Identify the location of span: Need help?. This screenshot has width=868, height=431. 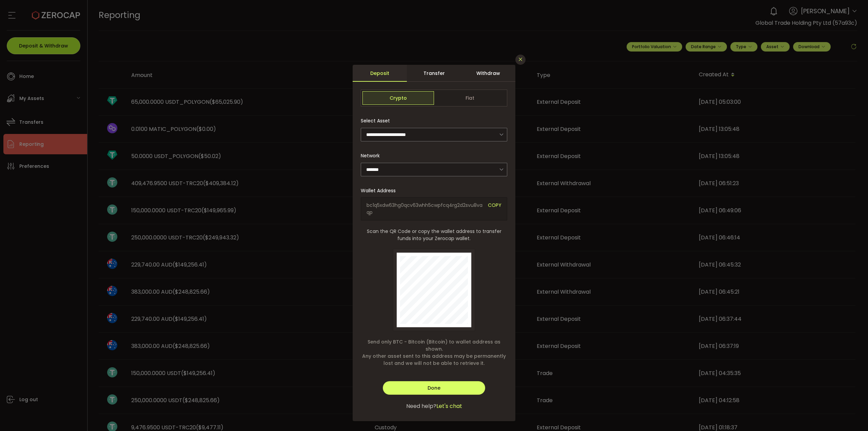
(422, 406).